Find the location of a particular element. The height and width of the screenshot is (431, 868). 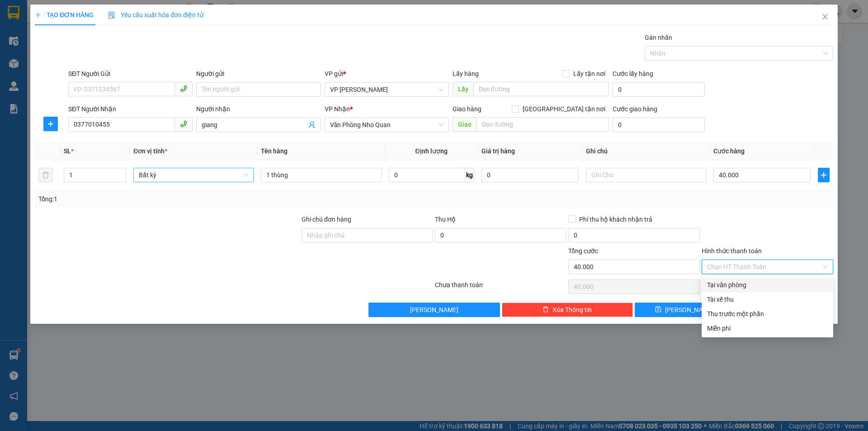

button: Close is located at coordinates (825, 17).